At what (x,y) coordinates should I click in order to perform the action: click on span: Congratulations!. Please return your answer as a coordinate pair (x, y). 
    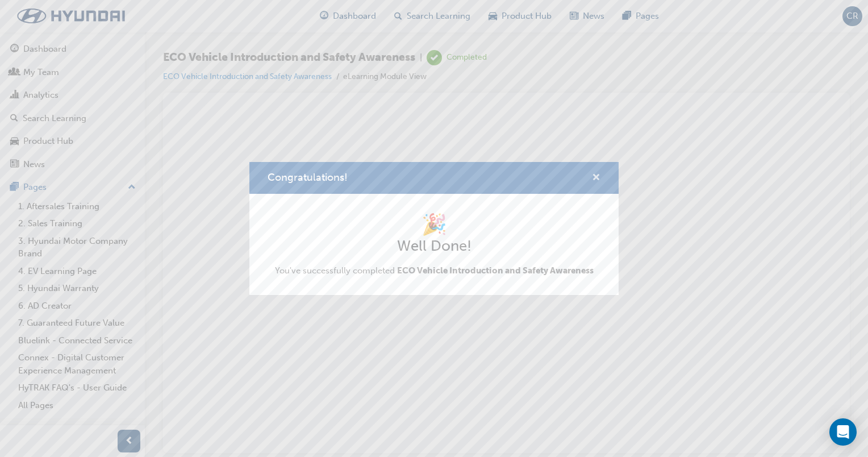
    Looking at the image, I should click on (307, 177).